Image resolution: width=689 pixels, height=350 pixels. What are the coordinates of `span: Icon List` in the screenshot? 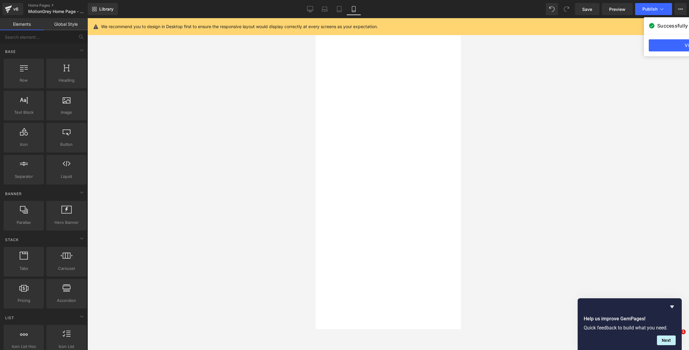 It's located at (66, 346).